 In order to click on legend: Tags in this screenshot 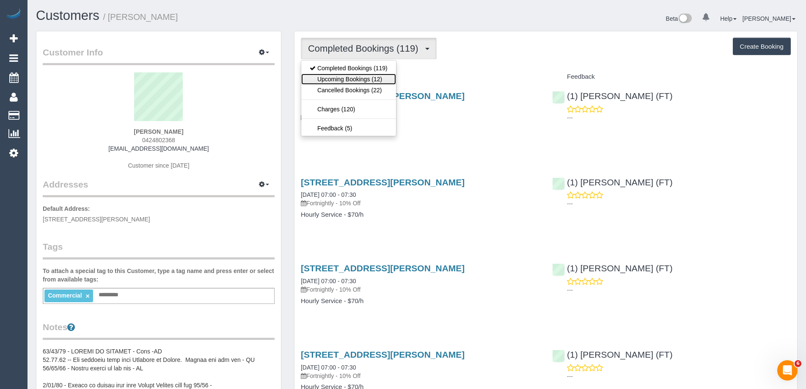, I will do `click(159, 250)`.